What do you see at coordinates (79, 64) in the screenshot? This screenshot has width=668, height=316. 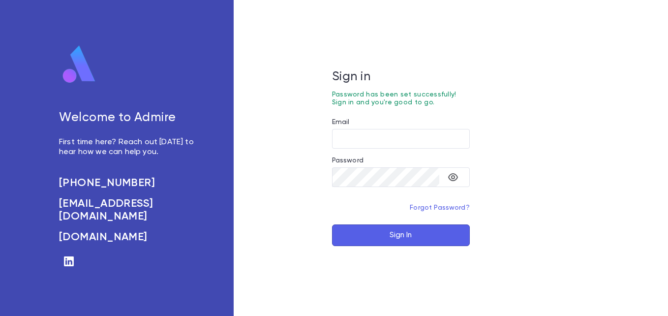 I see `img: logo` at bounding box center [79, 64].